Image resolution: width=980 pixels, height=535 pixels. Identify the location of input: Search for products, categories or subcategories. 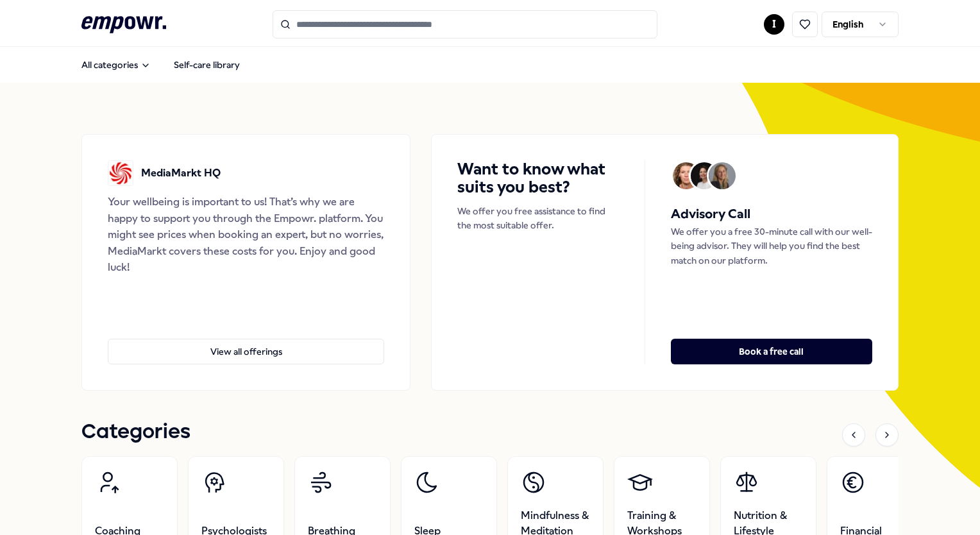
(465, 25).